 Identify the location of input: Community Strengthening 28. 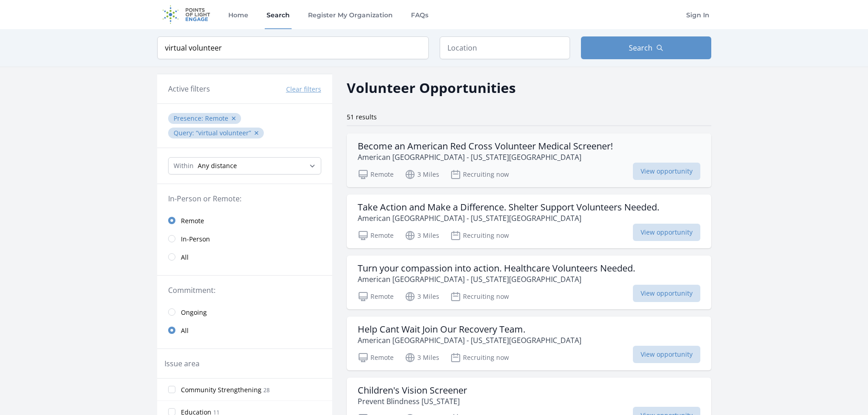
(172, 389).